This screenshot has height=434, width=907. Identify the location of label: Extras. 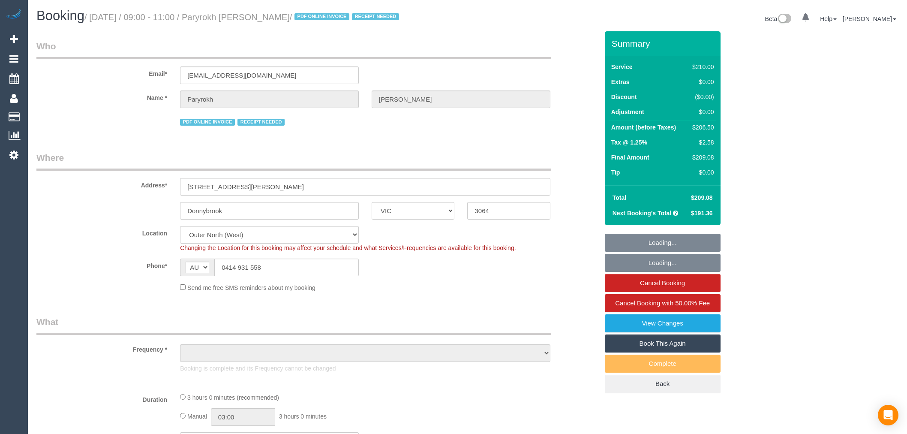
(620, 82).